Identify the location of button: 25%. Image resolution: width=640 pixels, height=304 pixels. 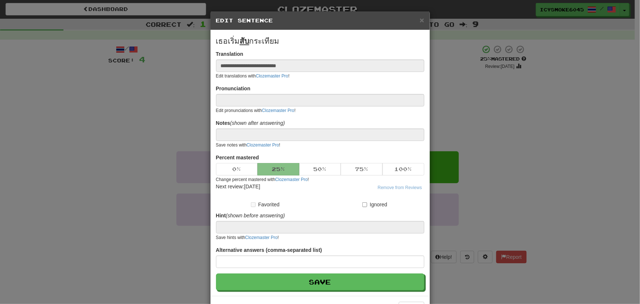
(279, 169).